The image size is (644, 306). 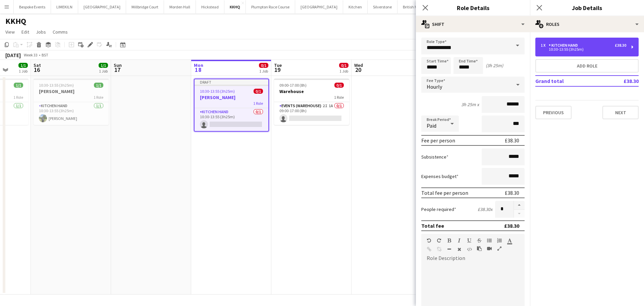 What do you see at coordinates (564, 46) in the screenshot?
I see `div: Kitchen Hand` at bounding box center [564, 46].